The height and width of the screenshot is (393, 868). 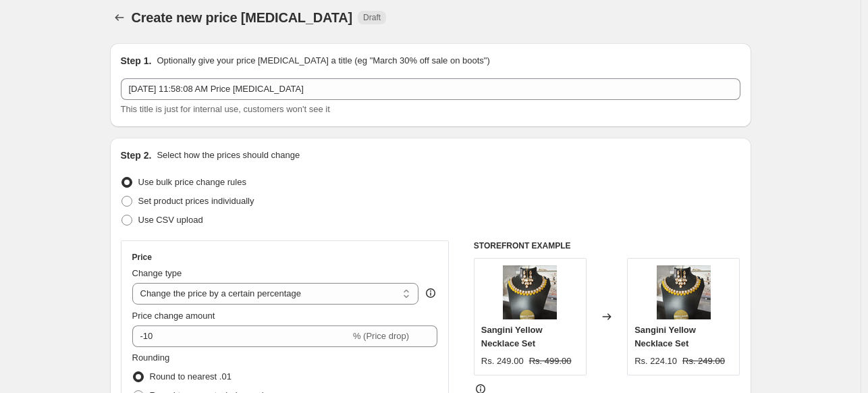 I want to click on span: Round to nearest .01, so click(x=190, y=376).